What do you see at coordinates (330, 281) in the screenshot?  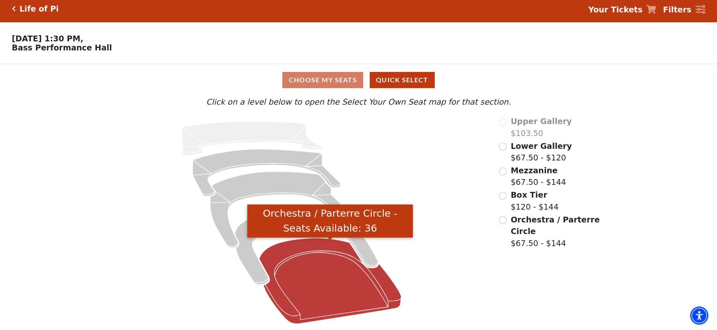 I see `path: Orchestra / Parterre Circle - Seats Available: 36` at bounding box center [330, 281].